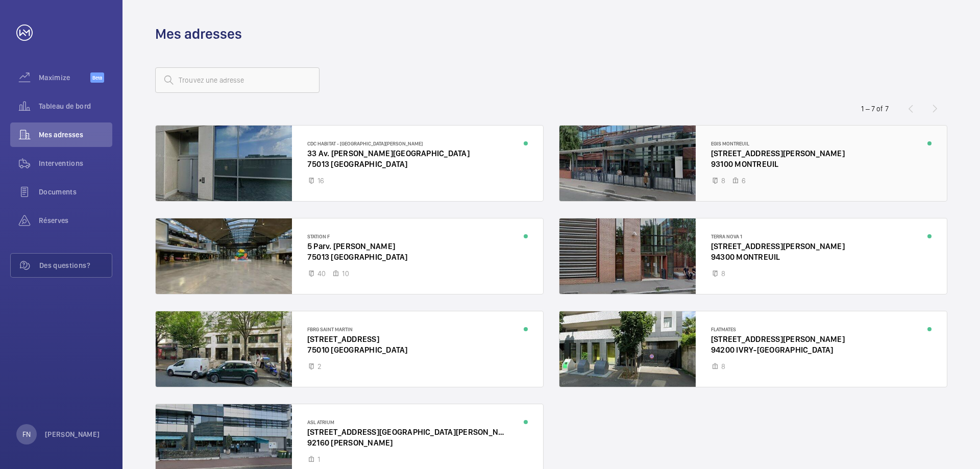  I want to click on h1: Mes adresses, so click(199, 34).